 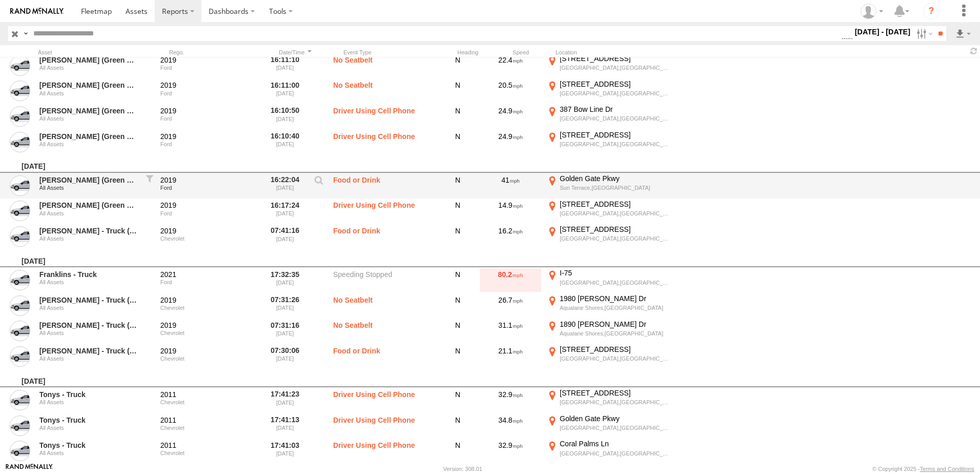 What do you see at coordinates (510, 356) in the screenshot?
I see `div: 21.1` at bounding box center [510, 356].